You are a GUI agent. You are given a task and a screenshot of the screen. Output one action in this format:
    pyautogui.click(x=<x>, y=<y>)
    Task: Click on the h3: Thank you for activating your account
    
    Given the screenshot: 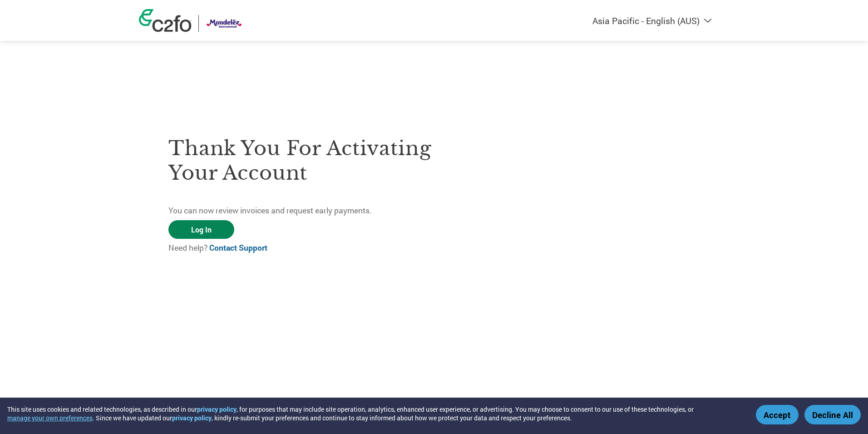 What is the action you would take?
    pyautogui.click(x=301, y=160)
    